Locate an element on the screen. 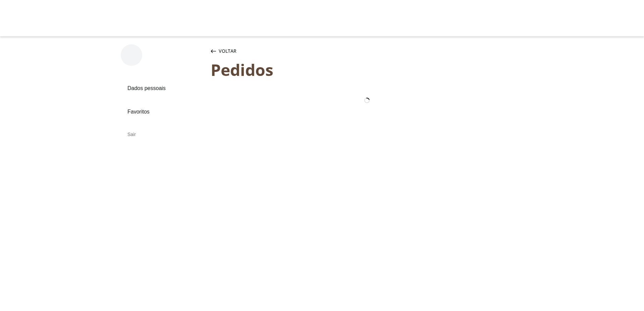 Image resolution: width=644 pixels, height=311 pixels. span: Voltar is located at coordinates (228, 51).